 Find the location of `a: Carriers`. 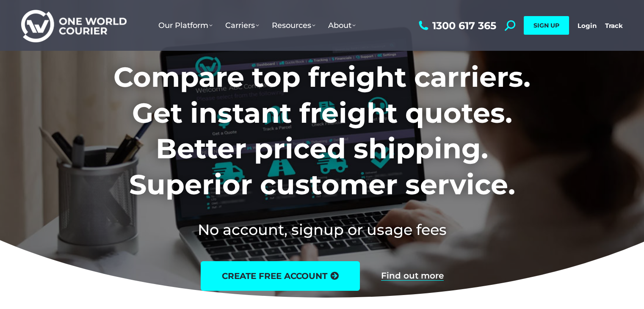

a: Carriers is located at coordinates (242, 25).